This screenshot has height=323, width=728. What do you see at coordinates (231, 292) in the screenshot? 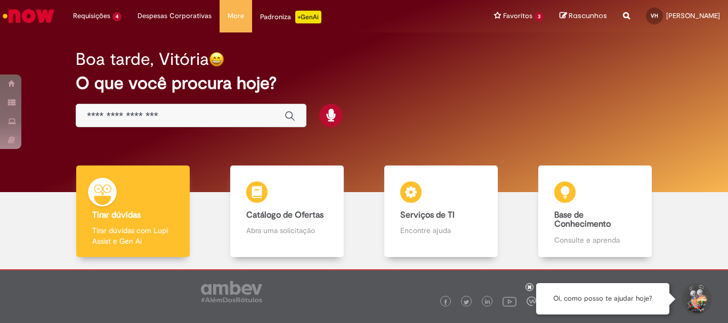
I see `img: logo_footer_ambev_rotulo_gray.png` at bounding box center [231, 292].